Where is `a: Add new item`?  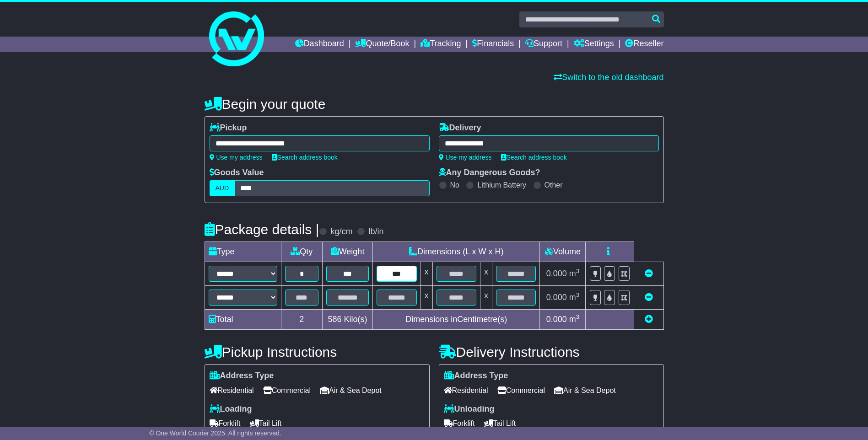 a: Add new item is located at coordinates (649, 319).